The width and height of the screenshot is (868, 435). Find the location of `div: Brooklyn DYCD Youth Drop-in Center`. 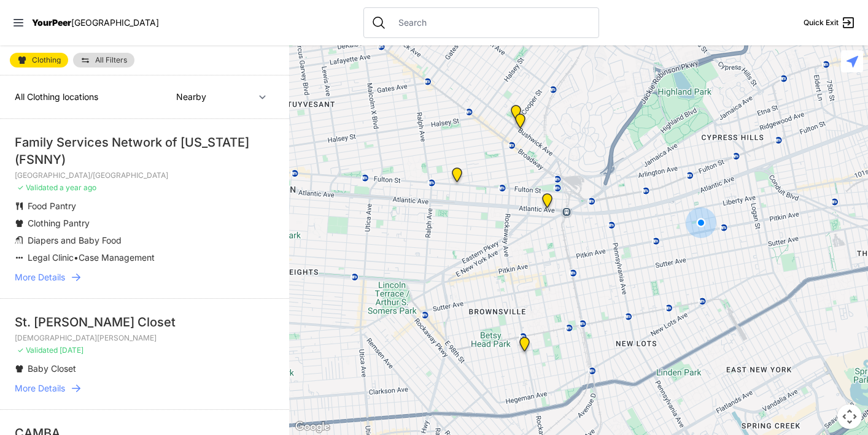

div: Brooklyn DYCD Youth Drop-in Center is located at coordinates (524, 347).